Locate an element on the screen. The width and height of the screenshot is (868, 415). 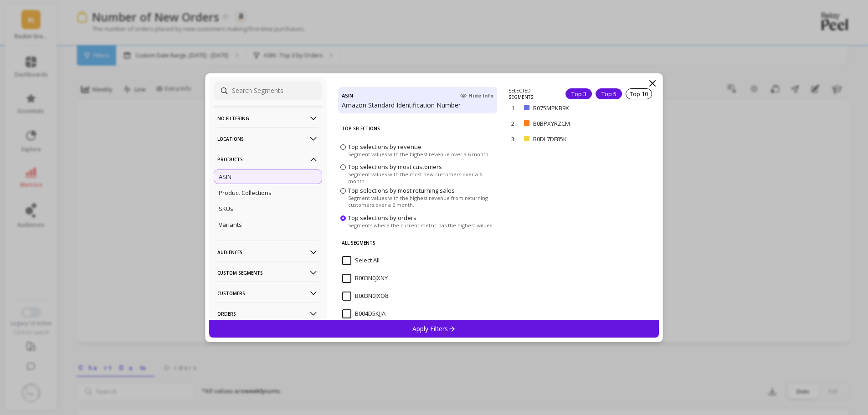
p: Custom Segments is located at coordinates (268, 272).